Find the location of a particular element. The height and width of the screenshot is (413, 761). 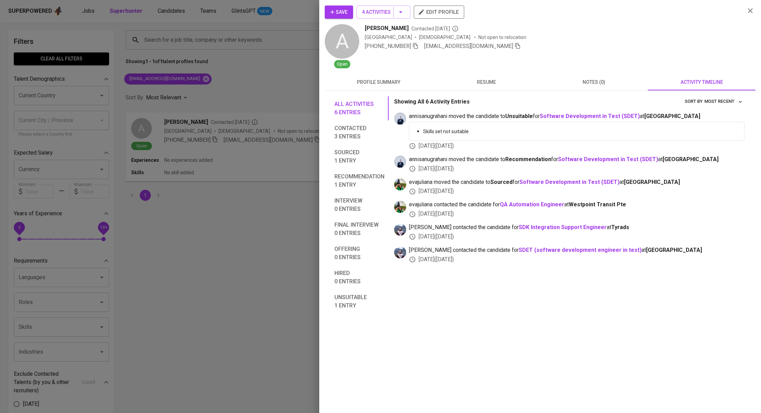

span: All activities 6 entries is located at coordinates (359, 108).